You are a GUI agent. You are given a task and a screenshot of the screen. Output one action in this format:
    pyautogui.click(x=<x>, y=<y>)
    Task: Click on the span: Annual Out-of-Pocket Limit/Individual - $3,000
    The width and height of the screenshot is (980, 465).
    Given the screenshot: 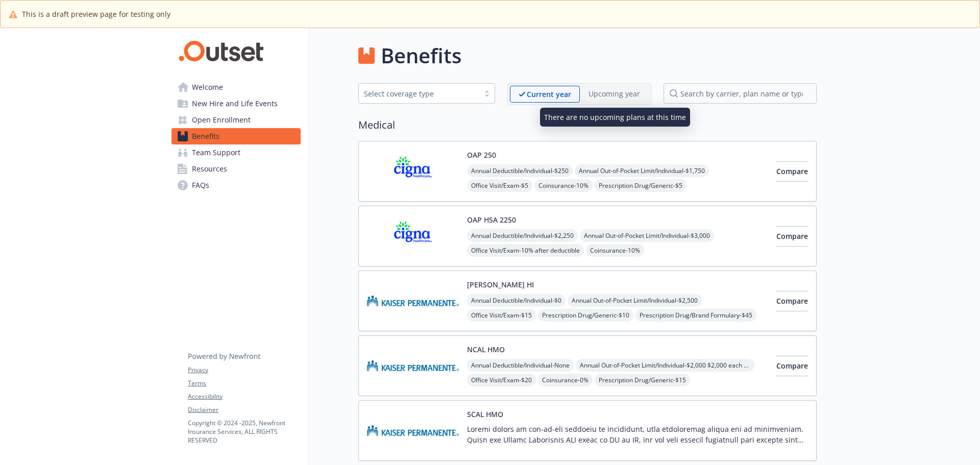 What is the action you would take?
    pyautogui.click(x=647, y=235)
    